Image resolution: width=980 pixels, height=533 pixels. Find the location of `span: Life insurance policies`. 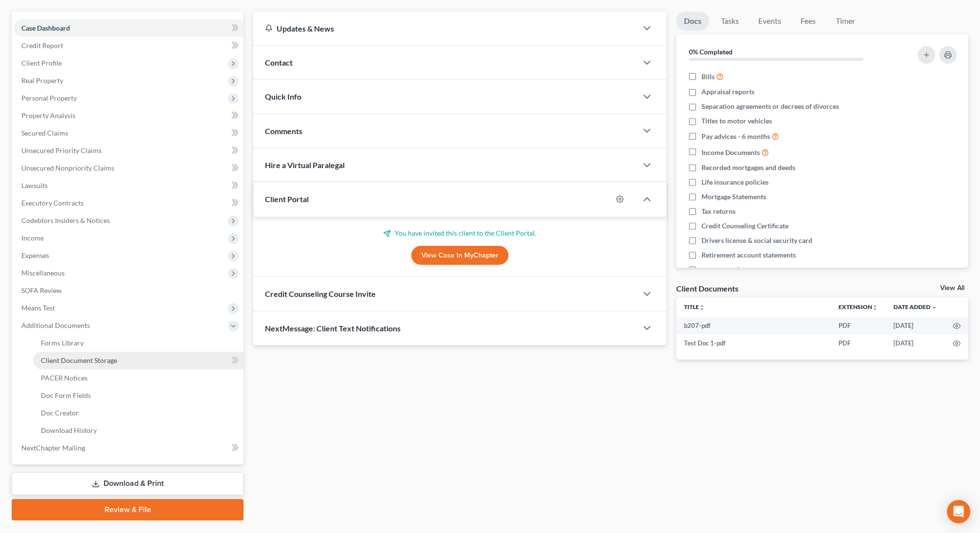

span: Life insurance policies is located at coordinates (735, 182).